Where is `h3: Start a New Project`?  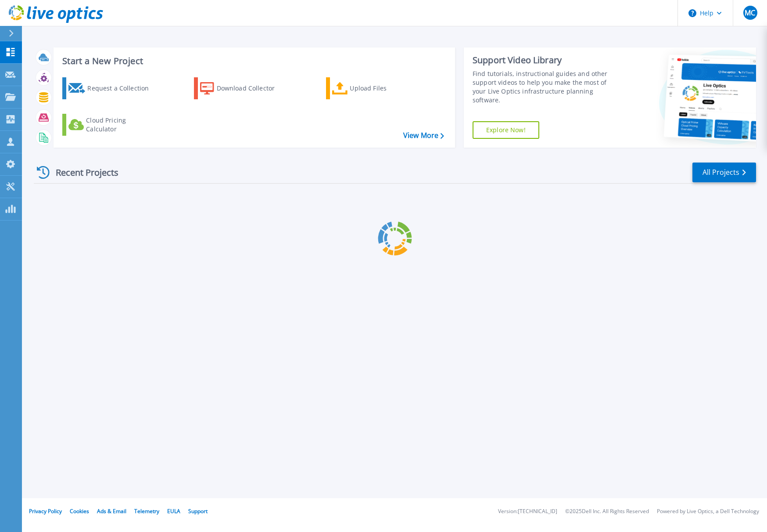
h3: Start a New Project is located at coordinates (253, 61).